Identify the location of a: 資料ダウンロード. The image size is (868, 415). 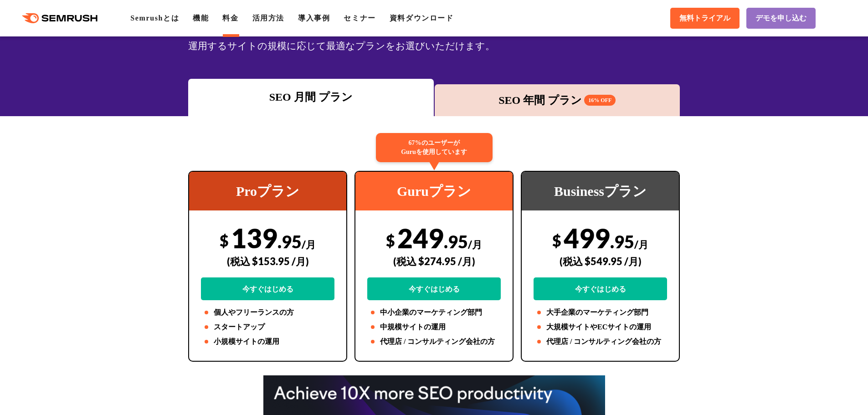
(421, 17).